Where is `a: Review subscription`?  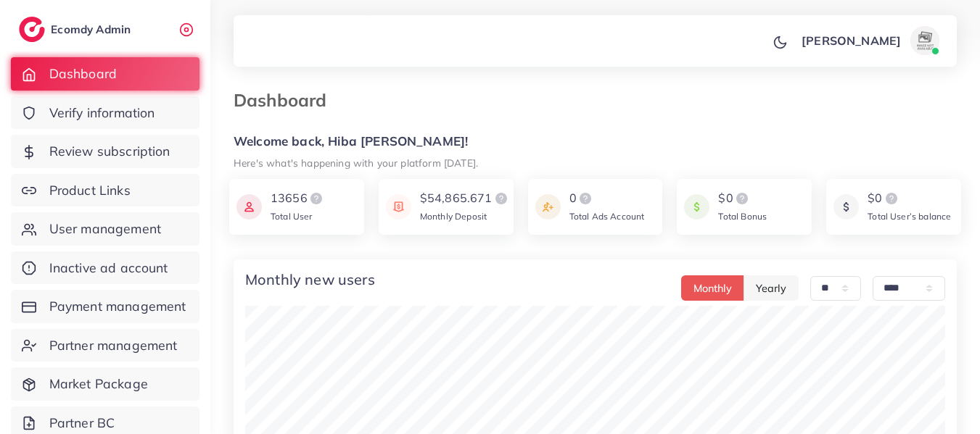
a: Review subscription is located at coordinates (105, 152).